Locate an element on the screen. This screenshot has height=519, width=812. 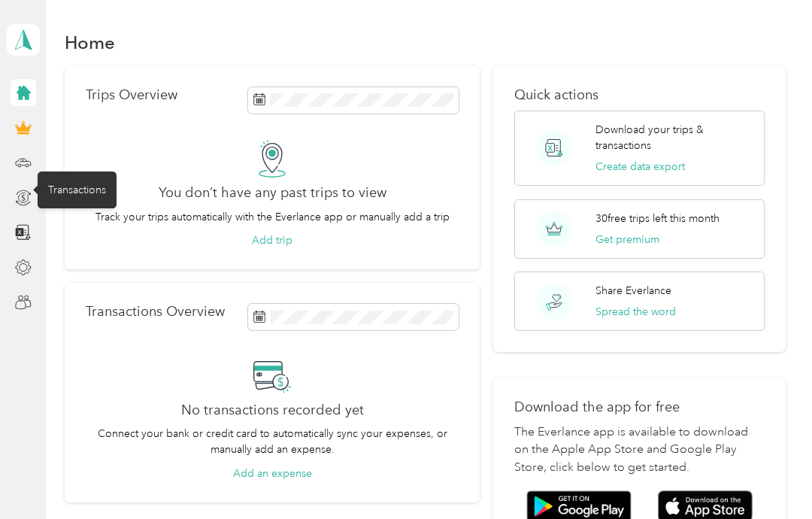
h1: Home is located at coordinates (90, 42).